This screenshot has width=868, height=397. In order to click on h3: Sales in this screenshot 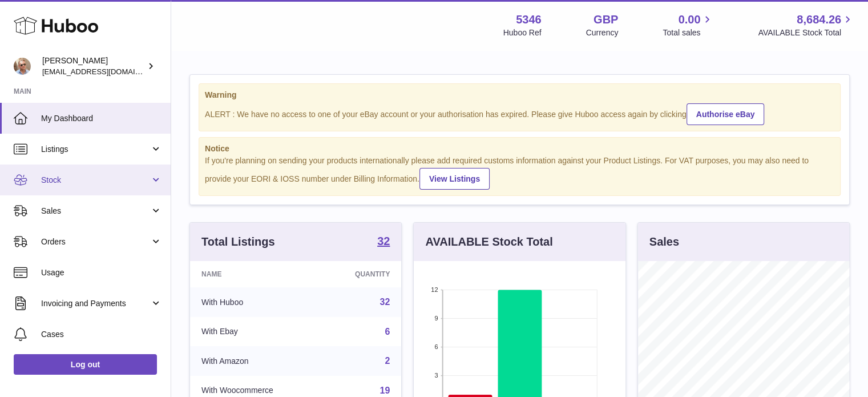, I will do `click(665, 242)`.